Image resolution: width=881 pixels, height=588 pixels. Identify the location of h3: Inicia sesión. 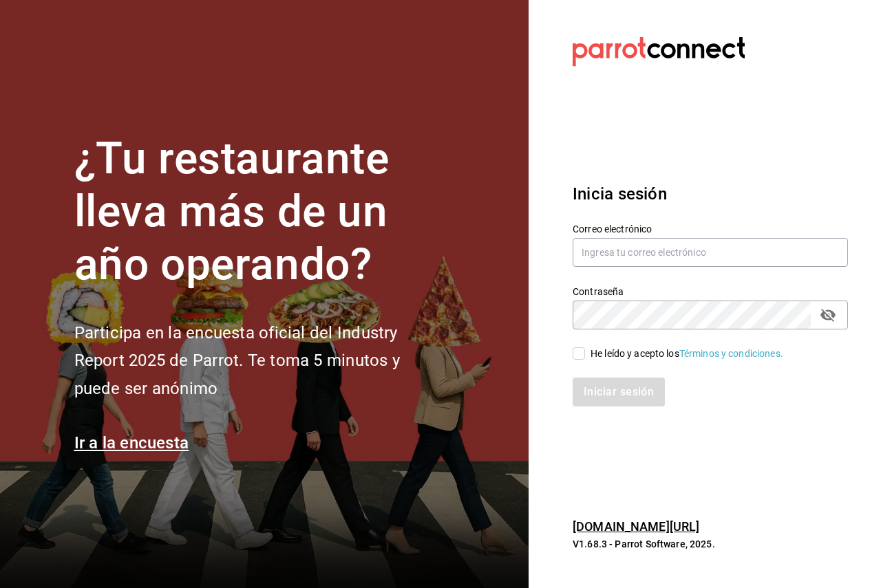
(710, 194).